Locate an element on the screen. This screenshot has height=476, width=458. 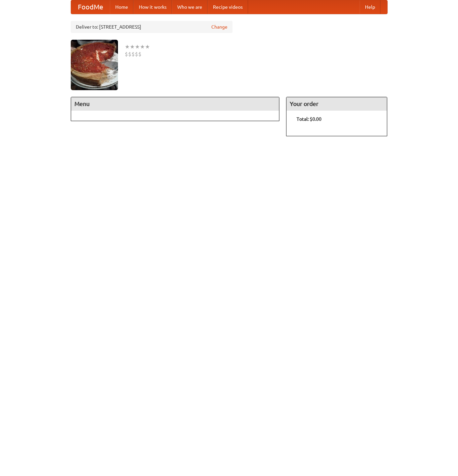
a: FoodMe is located at coordinates (91, 7).